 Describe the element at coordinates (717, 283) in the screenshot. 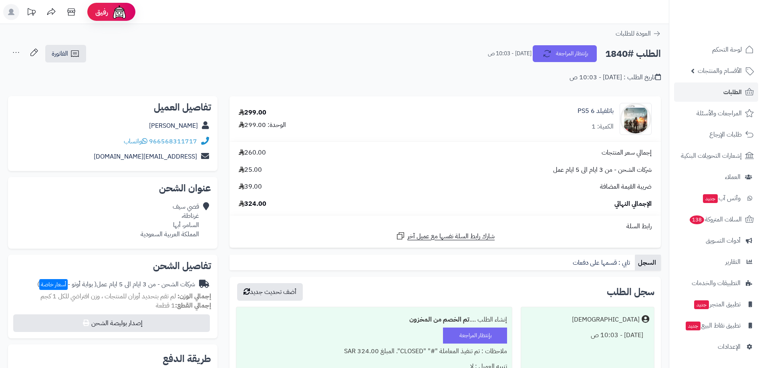

I see `a: التطبيقات والخدمات` at that location.